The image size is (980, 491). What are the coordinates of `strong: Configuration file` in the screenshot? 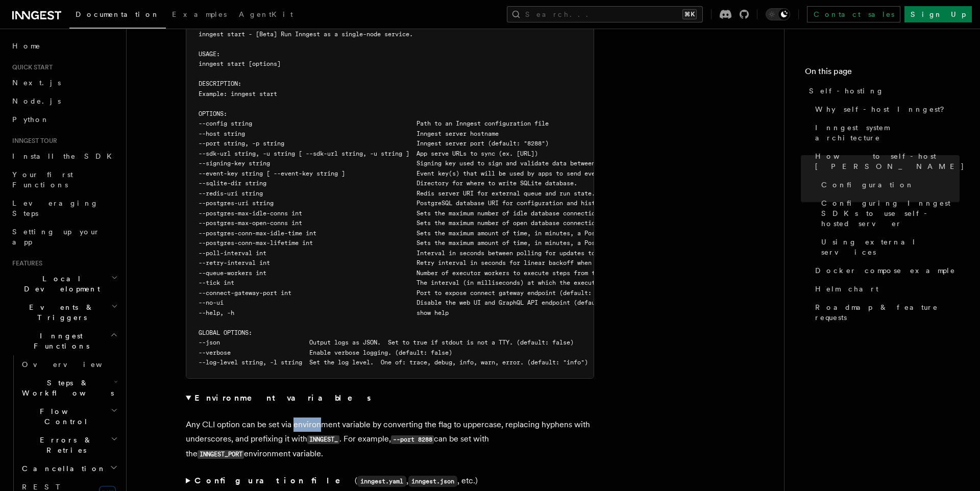 It's located at (274, 480).